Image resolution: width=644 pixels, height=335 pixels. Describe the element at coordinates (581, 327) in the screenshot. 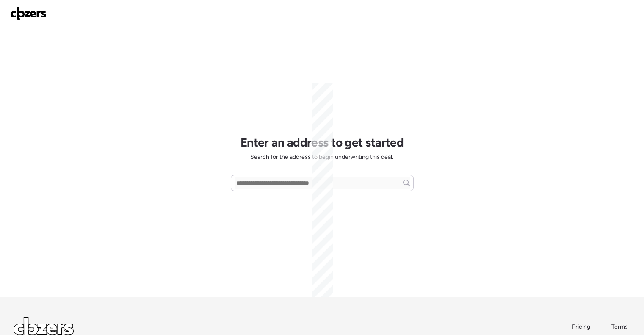

I see `span: Pricing` at that location.